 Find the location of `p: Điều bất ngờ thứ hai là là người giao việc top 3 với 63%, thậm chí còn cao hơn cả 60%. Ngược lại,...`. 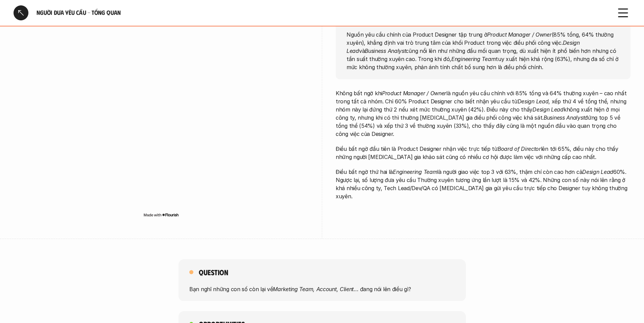

p: Điều bất ngờ thứ hai là là người giao việc top 3 với 63%, thậm chí còn cao hơn cả 60%. Ngược lại,... is located at coordinates (483, 184).